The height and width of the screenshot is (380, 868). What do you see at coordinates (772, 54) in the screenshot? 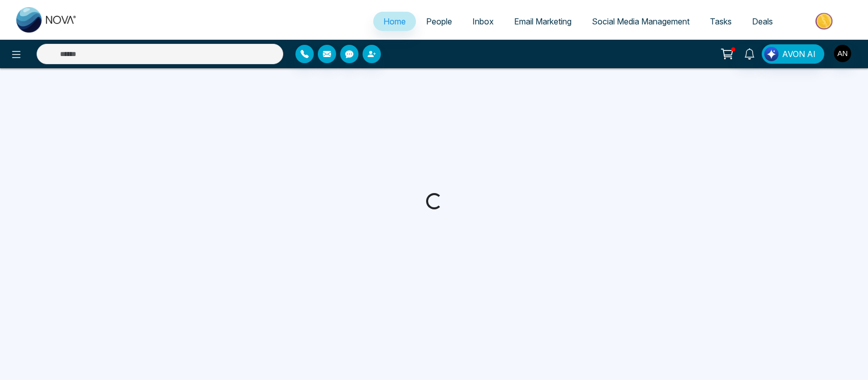
I see `img: Lead Flow` at bounding box center [772, 54].